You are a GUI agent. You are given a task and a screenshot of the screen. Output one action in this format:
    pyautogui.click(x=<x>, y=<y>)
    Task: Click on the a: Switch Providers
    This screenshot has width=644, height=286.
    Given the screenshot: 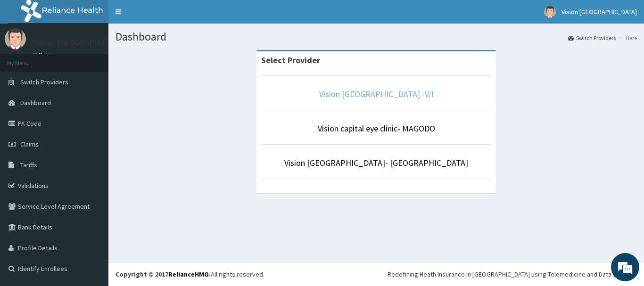 What is the action you would take?
    pyautogui.click(x=592, y=38)
    